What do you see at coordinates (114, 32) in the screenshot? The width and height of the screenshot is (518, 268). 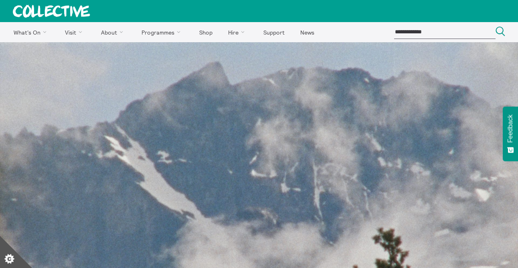 I see `a: About` at bounding box center [114, 32].